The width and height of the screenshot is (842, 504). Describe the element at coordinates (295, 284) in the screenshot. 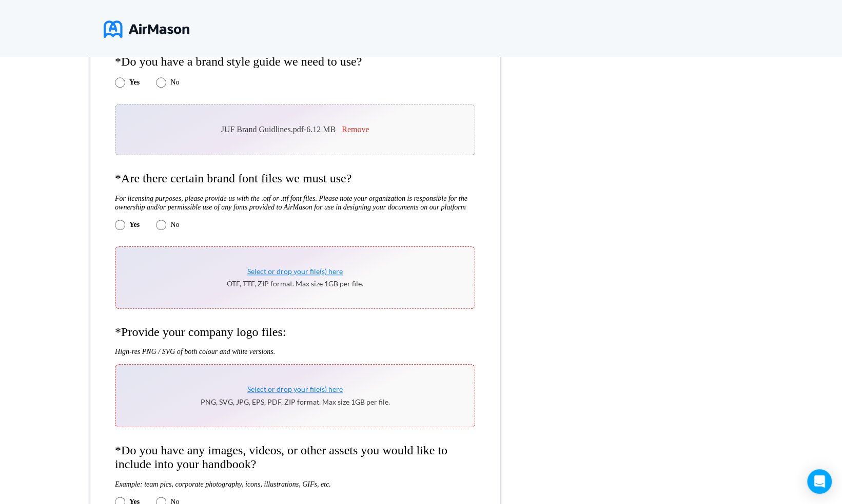

I see `p: OTF, TTF, ZIP format. Max size 1GB per file.` at that location.